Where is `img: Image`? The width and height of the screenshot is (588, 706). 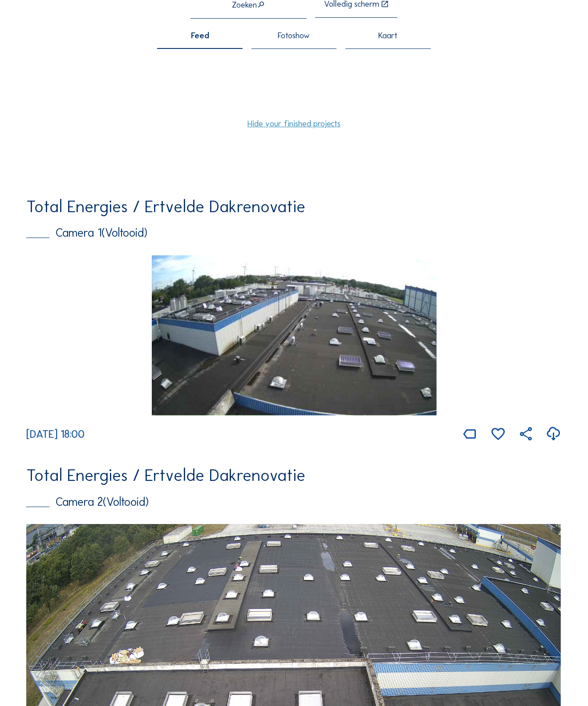 img: Image is located at coordinates (294, 335).